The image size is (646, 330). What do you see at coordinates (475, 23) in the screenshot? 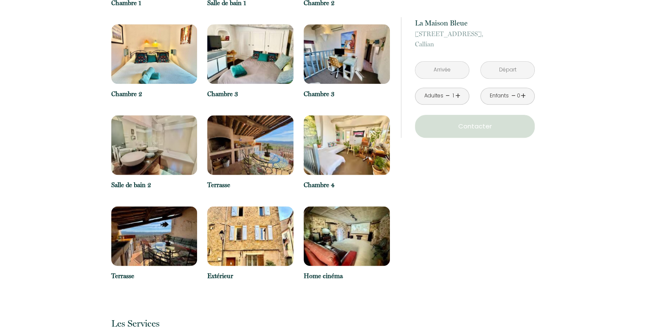
I see `p: La Maison Bleue` at bounding box center [475, 23].